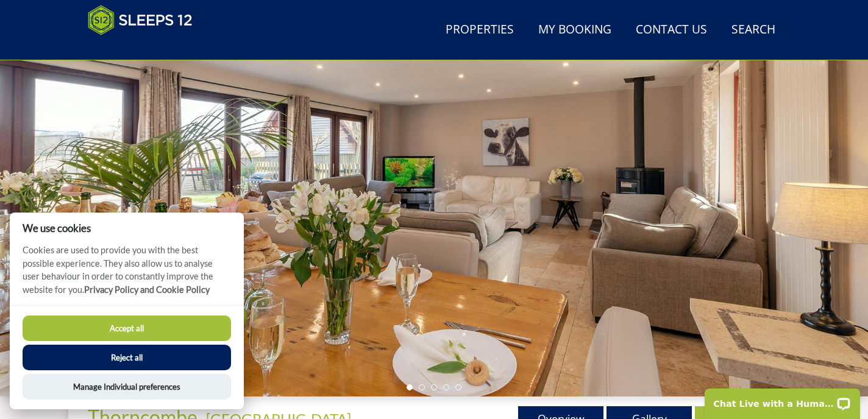 This screenshot has height=419, width=868. What do you see at coordinates (148, 23) in the screenshot?
I see `button: Open LiveChat chat widget` at bounding box center [148, 23].